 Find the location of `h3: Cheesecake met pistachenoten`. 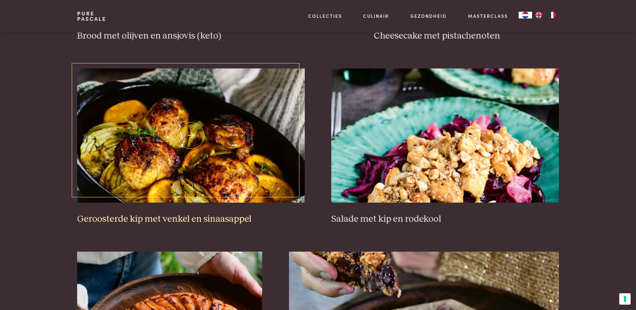

h3: Cheesecake met pistachenoten is located at coordinates (466, 36).